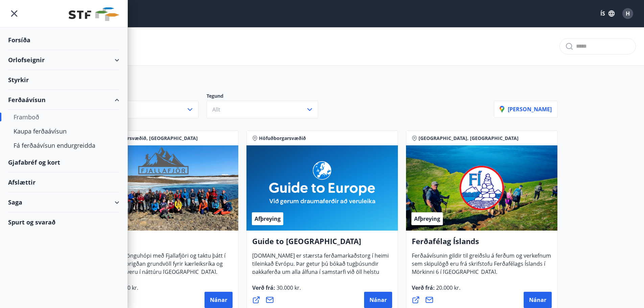 The image size is (644, 308). I want to click on button: H, so click(628, 14).